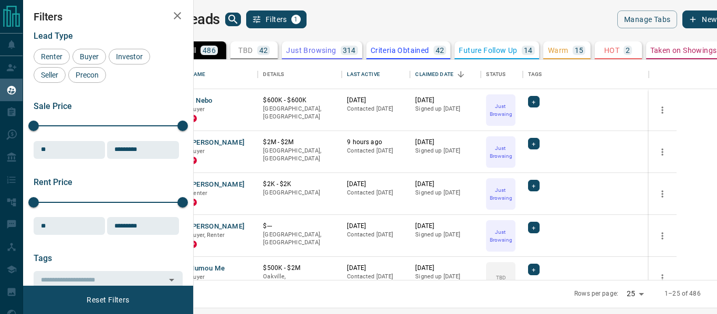 This screenshot has width=717, height=314. I want to click on span: Seller, so click(49, 75).